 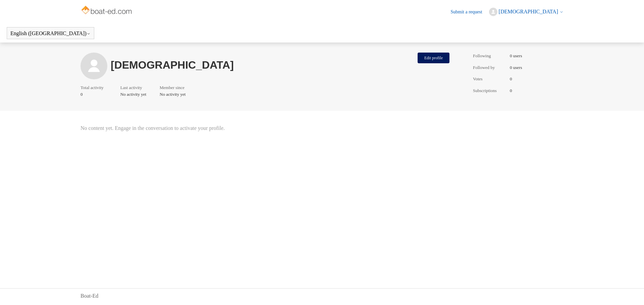 What do you see at coordinates (490, 68) in the screenshot?
I see `span: Followed by` at bounding box center [490, 68].